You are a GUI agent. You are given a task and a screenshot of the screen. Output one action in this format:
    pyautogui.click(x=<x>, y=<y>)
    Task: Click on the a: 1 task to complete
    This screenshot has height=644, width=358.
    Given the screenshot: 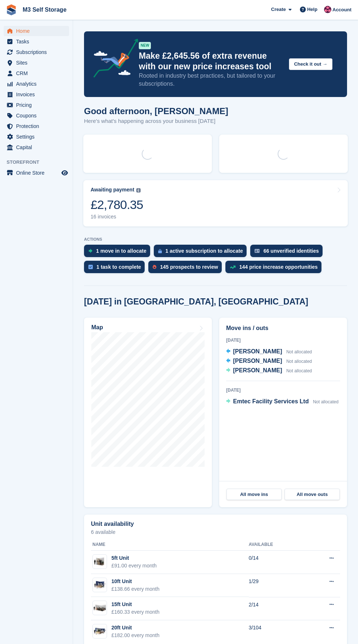 What is the action you would take?
    pyautogui.click(x=116, y=269)
    